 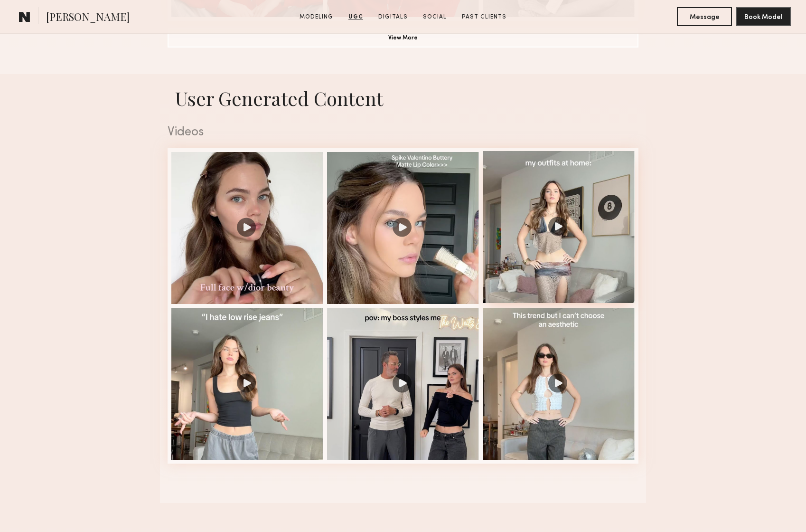 I want to click on button: Book Model, so click(x=763, y=17).